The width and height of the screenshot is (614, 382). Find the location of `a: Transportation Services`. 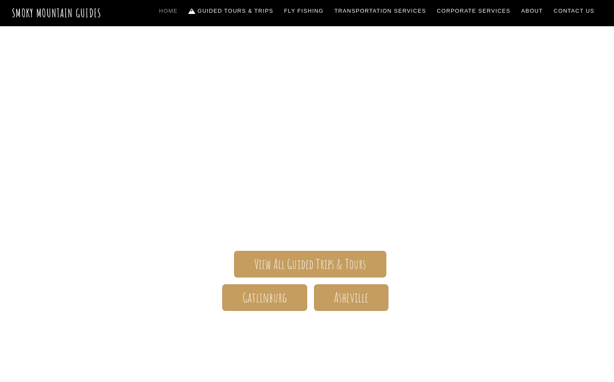

a: Transportation Services is located at coordinates (380, 11).